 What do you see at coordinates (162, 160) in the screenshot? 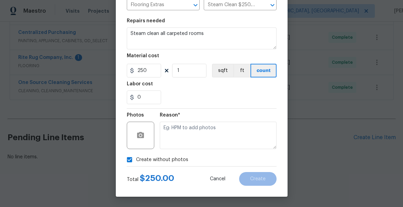
I see `span: Create without photos` at bounding box center [162, 160].